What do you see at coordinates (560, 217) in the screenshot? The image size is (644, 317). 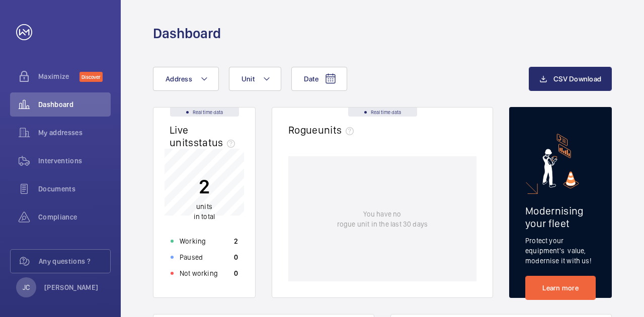 I see `h2: Modernising your fleet` at bounding box center [560, 217].